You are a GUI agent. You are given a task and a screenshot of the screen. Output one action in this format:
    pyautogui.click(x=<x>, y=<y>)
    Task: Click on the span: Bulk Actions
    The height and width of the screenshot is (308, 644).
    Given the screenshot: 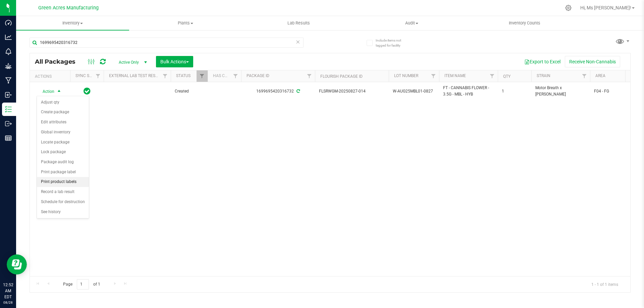 What is the action you would take?
    pyautogui.click(x=174, y=62)
    